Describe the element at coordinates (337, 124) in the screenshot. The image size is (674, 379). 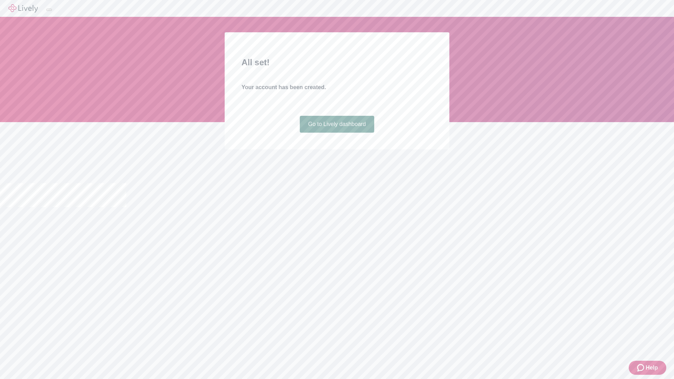
I see `a: Go to Lively dashboard` at that location.